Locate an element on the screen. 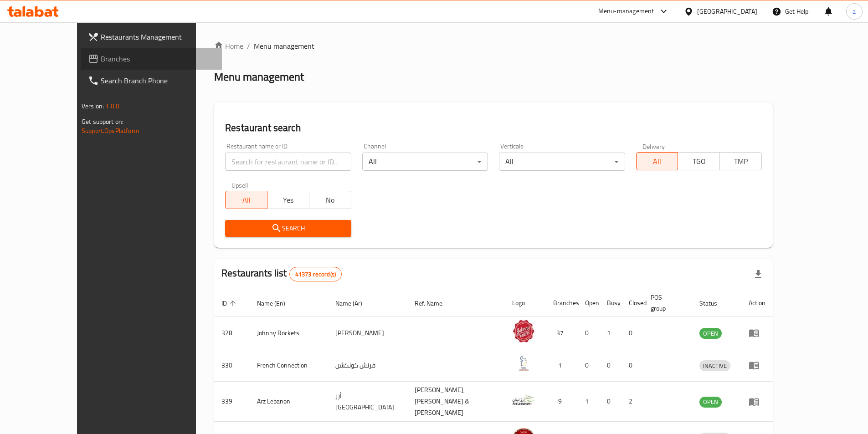 This screenshot has height=434, width=868. nav: breadcrumb is located at coordinates (494, 46).